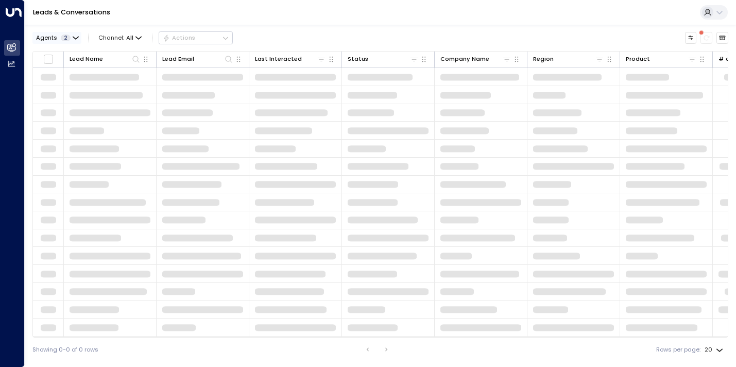 This screenshot has width=736, height=367. What do you see at coordinates (722, 38) in the screenshot?
I see `button: Archived Leads` at bounding box center [722, 38].